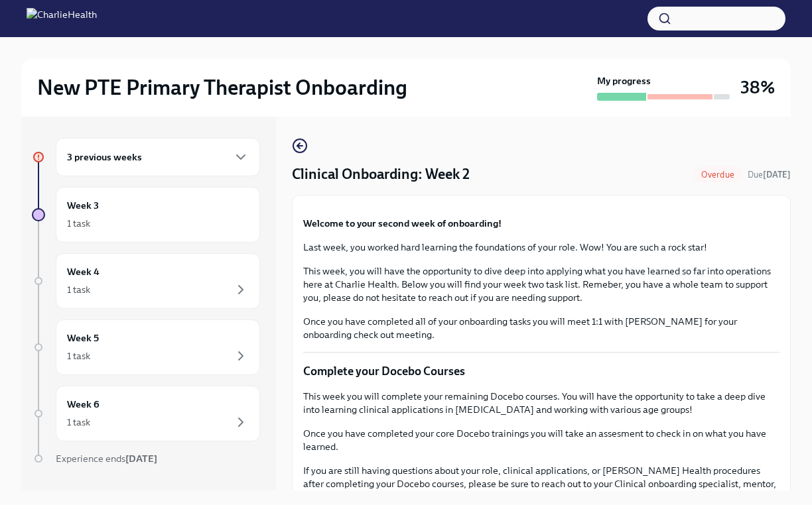  Describe the element at coordinates (83, 338) in the screenshot. I see `h6: Week 5` at that location.